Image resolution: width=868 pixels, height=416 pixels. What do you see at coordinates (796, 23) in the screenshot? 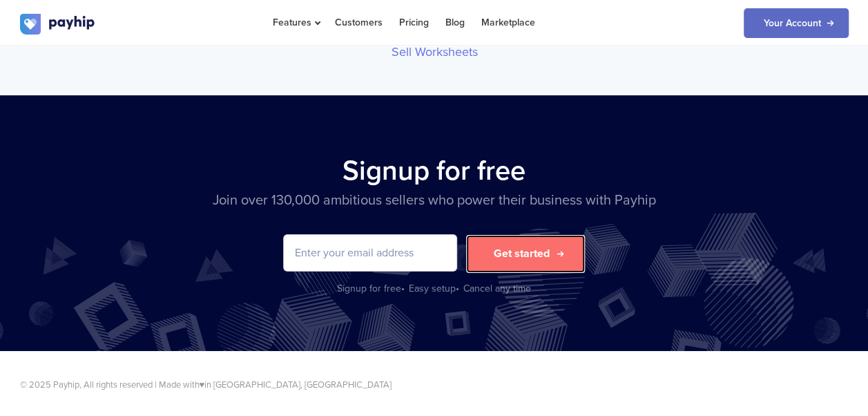
I see `a: Your Account` at bounding box center [796, 23].